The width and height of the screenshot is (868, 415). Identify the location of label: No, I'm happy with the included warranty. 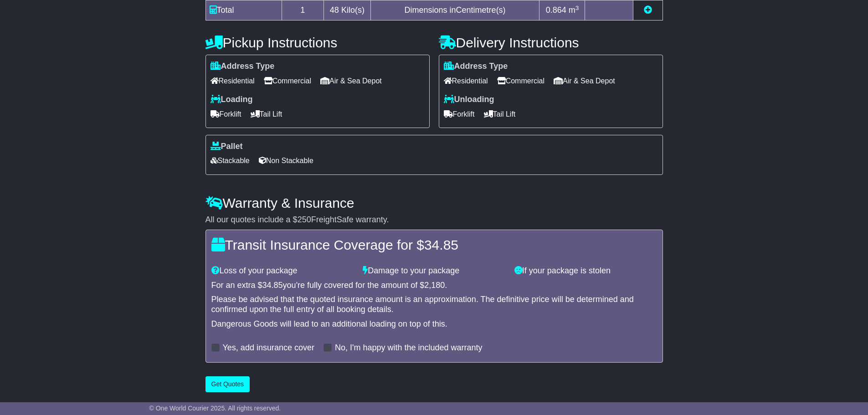
(409, 348).